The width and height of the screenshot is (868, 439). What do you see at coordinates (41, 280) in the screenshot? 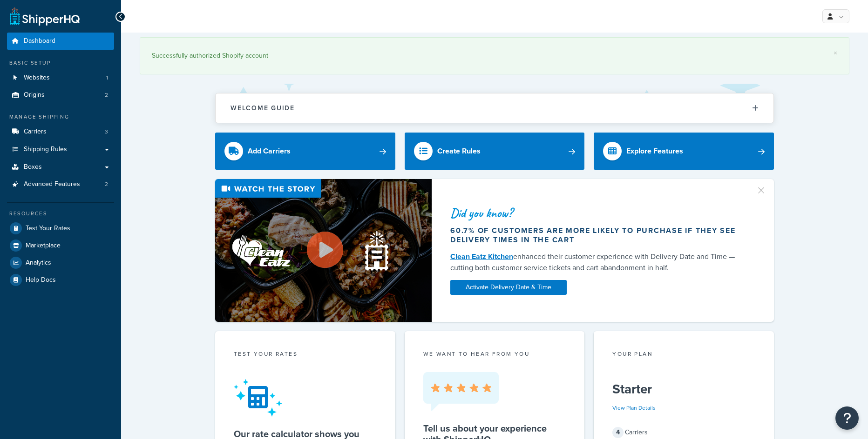
I see `span: Help Docs` at bounding box center [41, 280].